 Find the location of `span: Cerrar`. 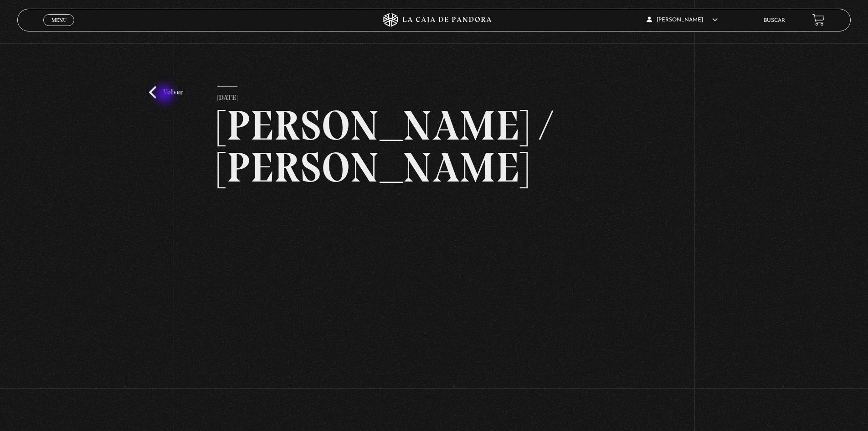

span: Cerrar is located at coordinates (59, 28).